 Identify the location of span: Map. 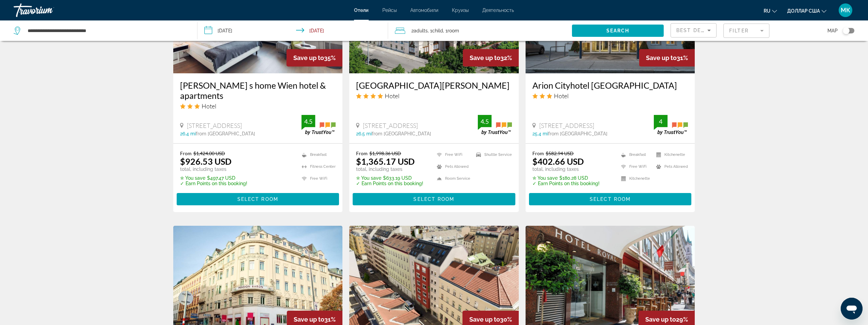
(833, 31).